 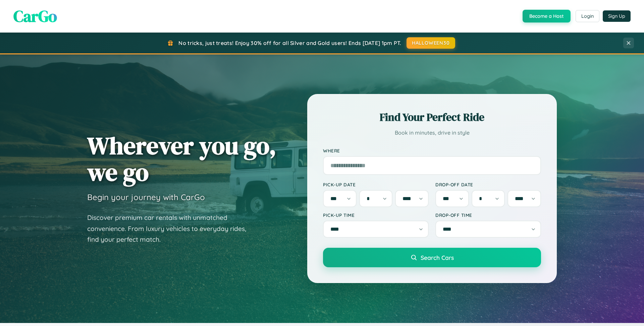 I want to click on span: Search Cars, so click(x=437, y=257).